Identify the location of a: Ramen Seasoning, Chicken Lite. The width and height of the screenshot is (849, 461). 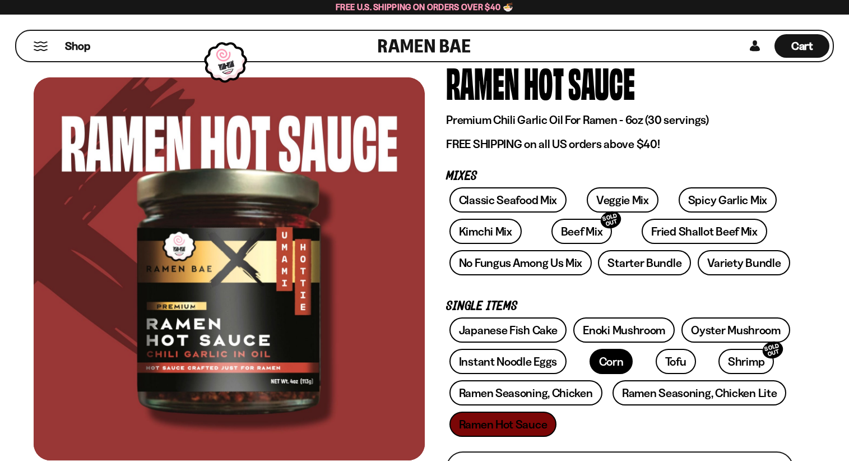
(700, 392).